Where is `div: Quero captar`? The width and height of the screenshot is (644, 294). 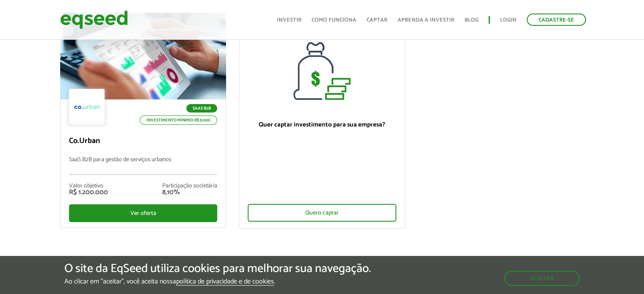 div: Quero captar is located at coordinates (321, 213).